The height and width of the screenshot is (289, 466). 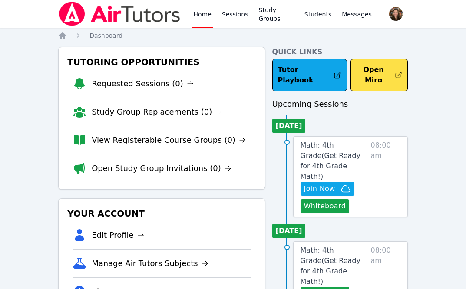 I want to click on a: Requested Sessions (0), so click(x=142, y=84).